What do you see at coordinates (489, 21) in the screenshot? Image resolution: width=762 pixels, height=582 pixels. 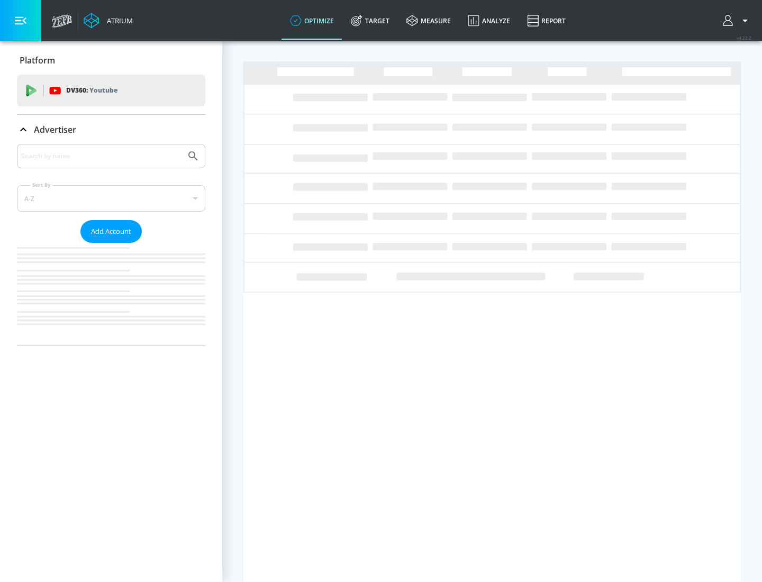 I see `a: Analyze` at bounding box center [489, 21].